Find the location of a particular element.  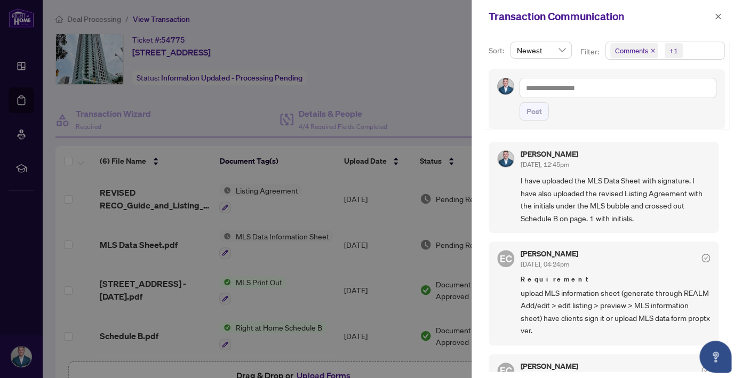

span: upload MLS information sheet (generate through REALM Add/edit > edit listing > preview > MLS info... is located at coordinates (615, 312).